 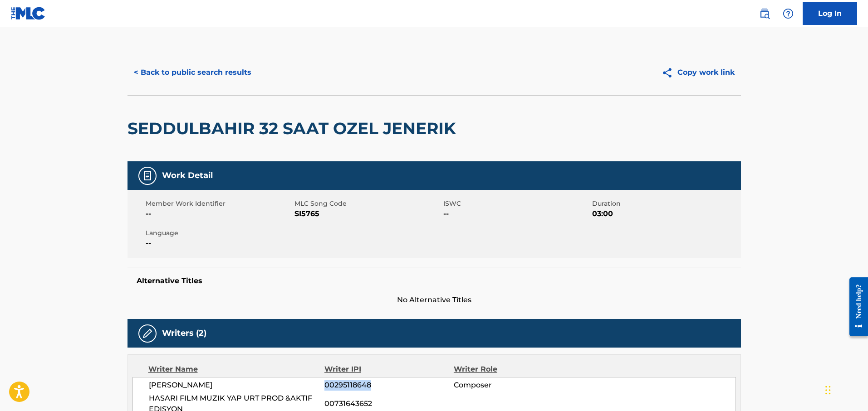 I want to click on h5: Alternative Titles, so click(x=434, y=281).